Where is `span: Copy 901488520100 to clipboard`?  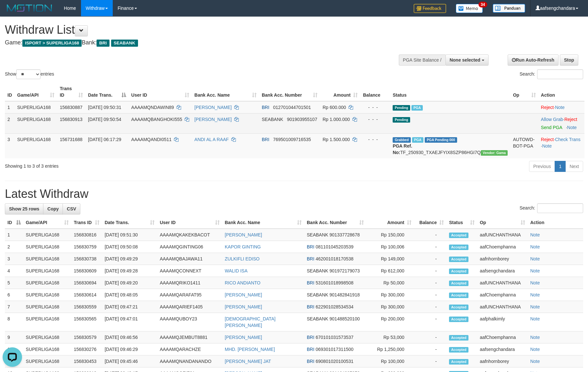
span: Copy 901488520100 to clipboard is located at coordinates (344, 319).